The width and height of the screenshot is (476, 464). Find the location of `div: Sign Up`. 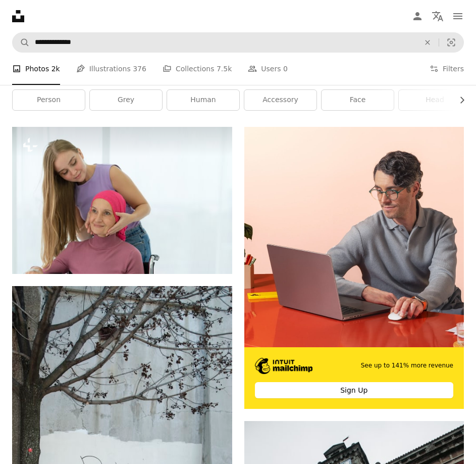

div: Sign Up is located at coordinates (354, 390).